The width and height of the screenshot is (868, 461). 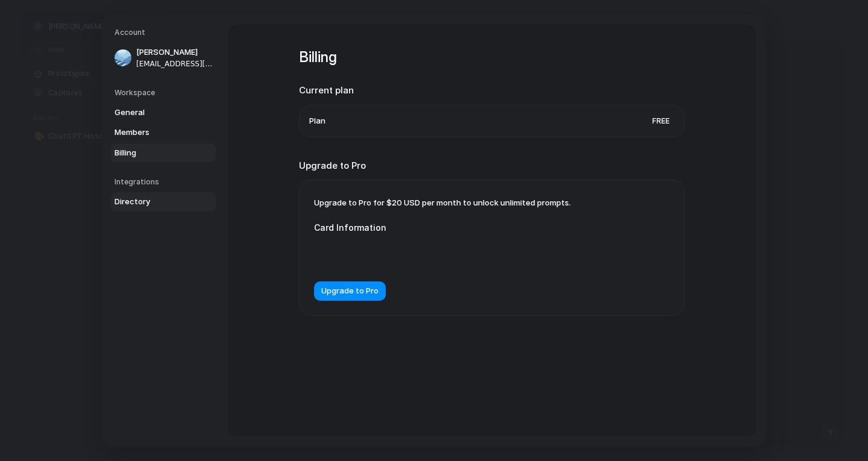 What do you see at coordinates (442, 202) in the screenshot?
I see `span: Upgrade to Pro for $20 USD per month to unlock unlimited prompts.` at bounding box center [442, 202].